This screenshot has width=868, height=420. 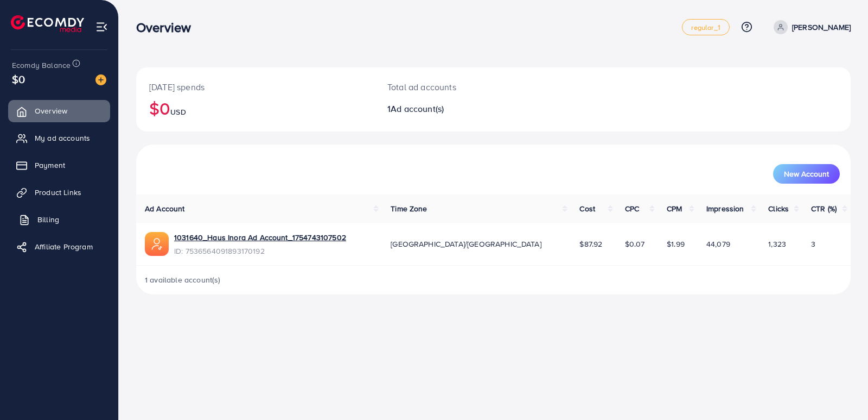 What do you see at coordinates (47, 24) in the screenshot?
I see `a: logo` at bounding box center [47, 24].